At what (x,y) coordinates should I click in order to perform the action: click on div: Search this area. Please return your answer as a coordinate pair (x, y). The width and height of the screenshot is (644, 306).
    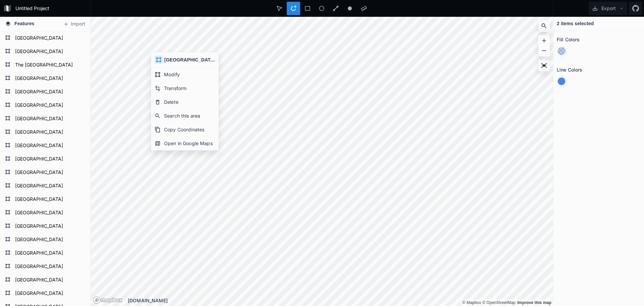
    Looking at the image, I should click on (185, 115).